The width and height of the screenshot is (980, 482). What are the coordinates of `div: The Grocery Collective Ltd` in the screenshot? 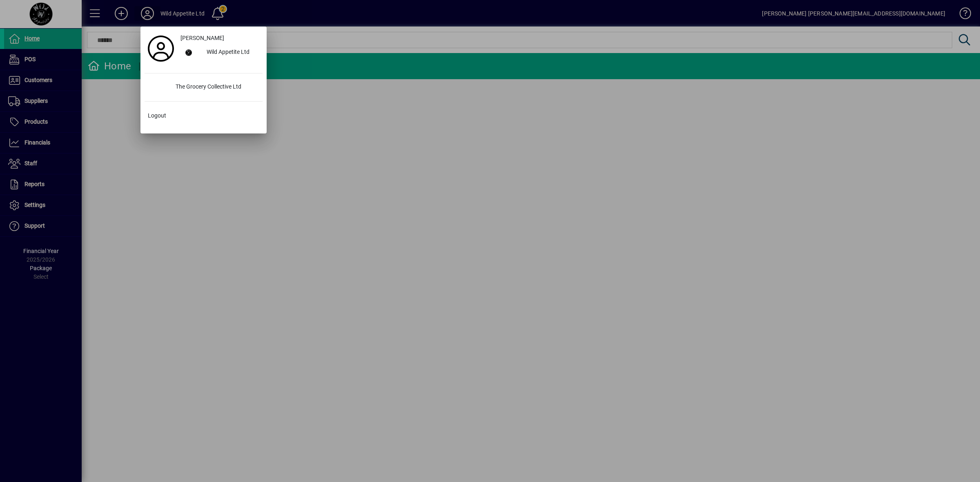 It's located at (215, 88).